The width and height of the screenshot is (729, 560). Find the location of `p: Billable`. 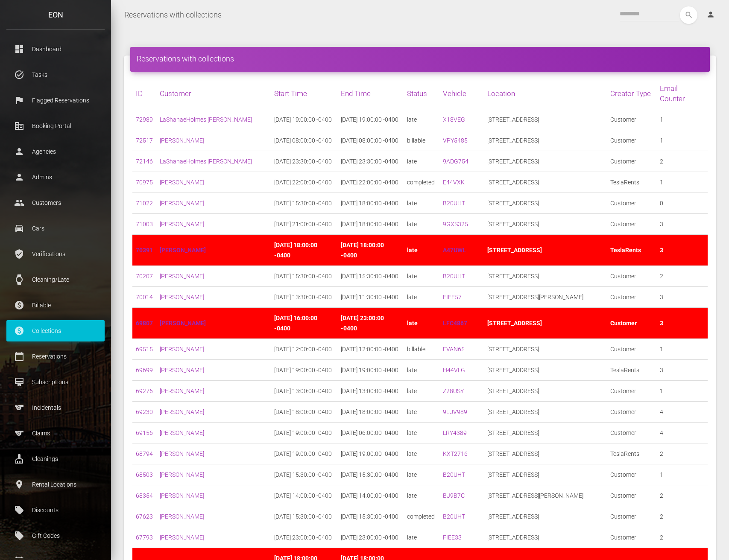

p: Billable is located at coordinates (55, 305).